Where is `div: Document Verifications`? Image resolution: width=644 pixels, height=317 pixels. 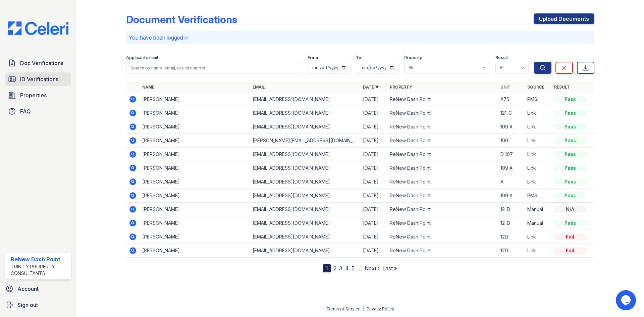 div: Document Verifications is located at coordinates (182, 20).